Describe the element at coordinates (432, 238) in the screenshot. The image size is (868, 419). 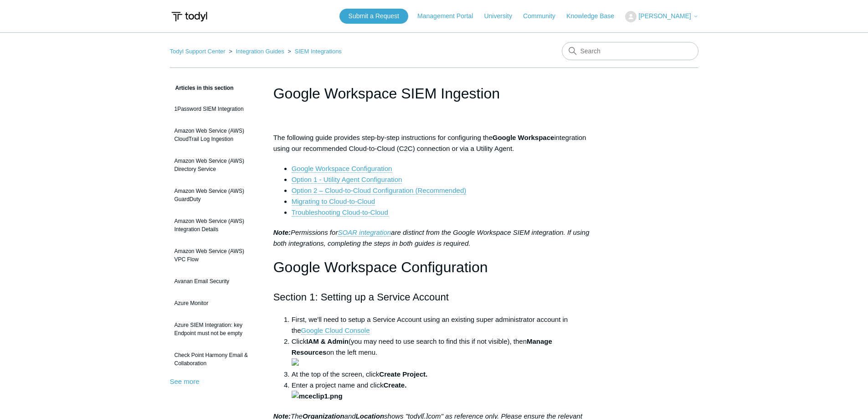
I see `em: Permissions for are distinct from the Google Workspace SIEM integration. If using both integratio...` at that location.